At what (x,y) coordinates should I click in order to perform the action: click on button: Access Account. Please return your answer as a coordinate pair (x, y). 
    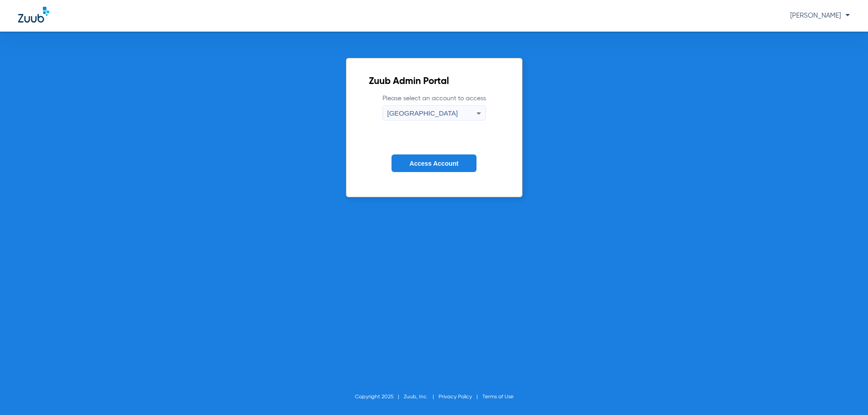
    Looking at the image, I should click on (434, 163).